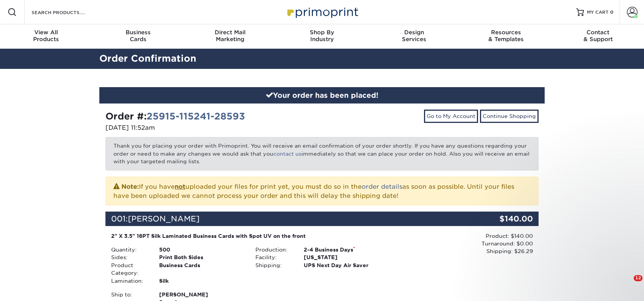 The height and width of the screenshot is (301, 644). Describe the element at coordinates (451, 116) in the screenshot. I see `a: Go to My Account` at that location.